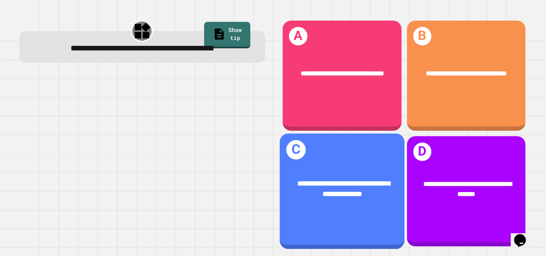 The height and width of the screenshot is (256, 546). What do you see at coordinates (296, 149) in the screenshot?
I see `h1: C` at bounding box center [296, 149].